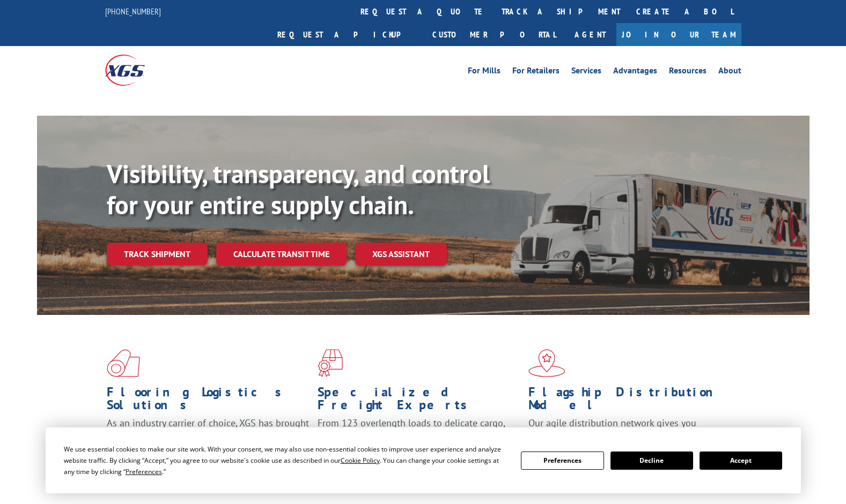 The image size is (846, 504). I want to click on a: Resources, so click(688, 72).